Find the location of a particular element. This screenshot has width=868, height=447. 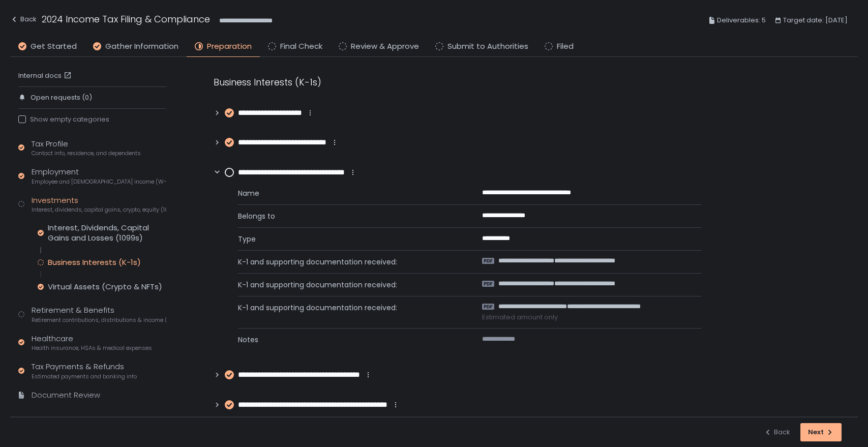

span: Gather Information is located at coordinates (142, 47).